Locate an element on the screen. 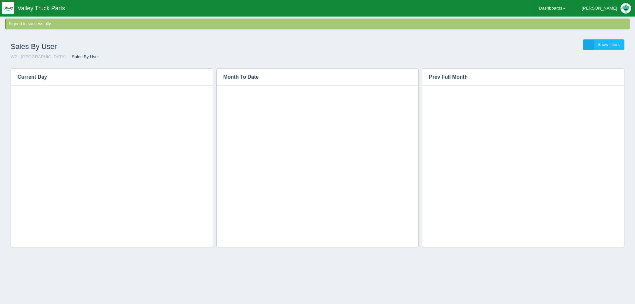 This screenshot has height=304, width=635. h3: Current Day is located at coordinates (102, 77).